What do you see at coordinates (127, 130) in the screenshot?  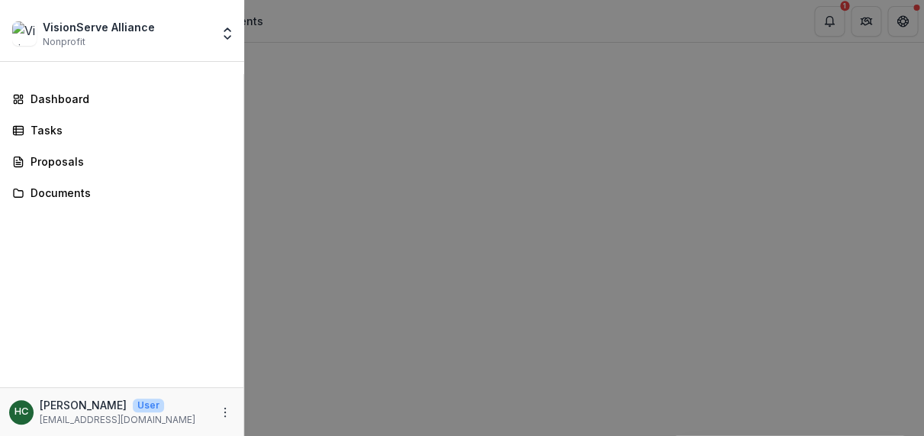 I see `div: Tasks` at bounding box center [127, 130].